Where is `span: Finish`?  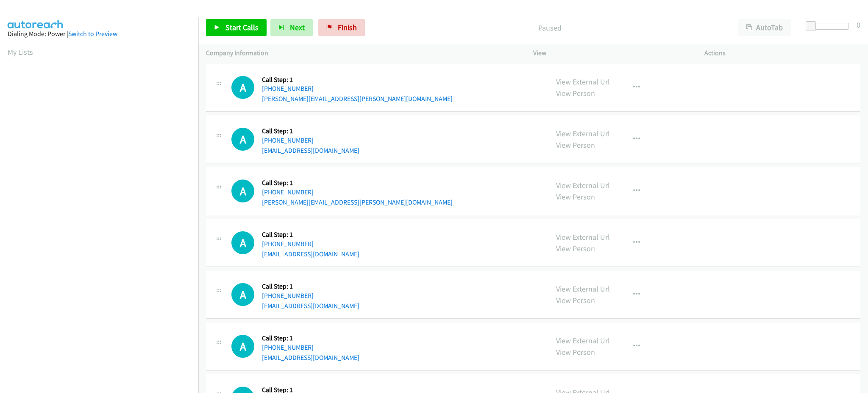 span: Finish is located at coordinates (347, 27).